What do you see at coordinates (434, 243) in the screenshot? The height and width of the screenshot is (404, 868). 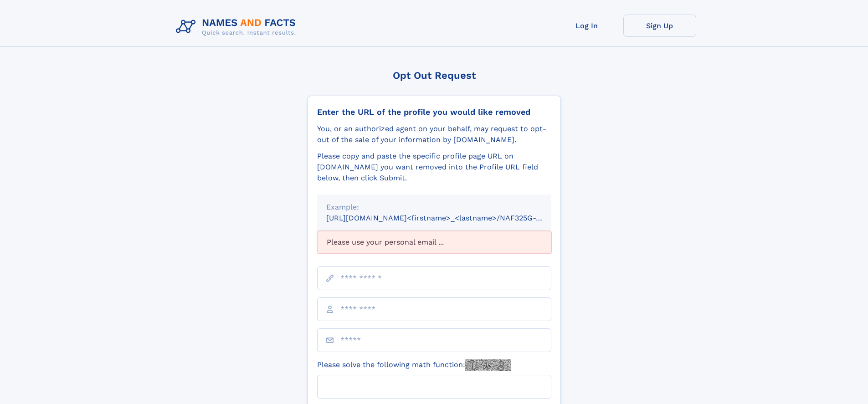 I see `div: Please use your personal email ...` at bounding box center [434, 243].